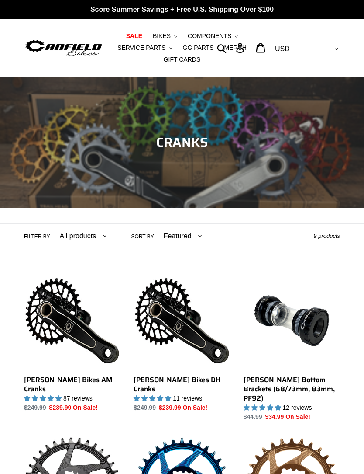 The height and width of the screenshot is (474, 364). What do you see at coordinates (198, 48) in the screenshot?
I see `span: GG PARTS` at bounding box center [198, 48].